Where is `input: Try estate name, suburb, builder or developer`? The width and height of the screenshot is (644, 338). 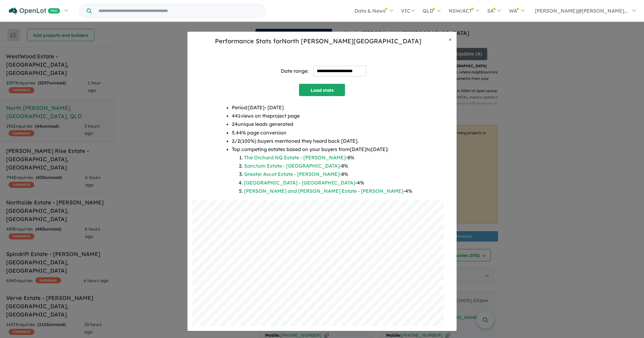
input: Try estate name, suburb, builder or developer is located at coordinates (178, 11).